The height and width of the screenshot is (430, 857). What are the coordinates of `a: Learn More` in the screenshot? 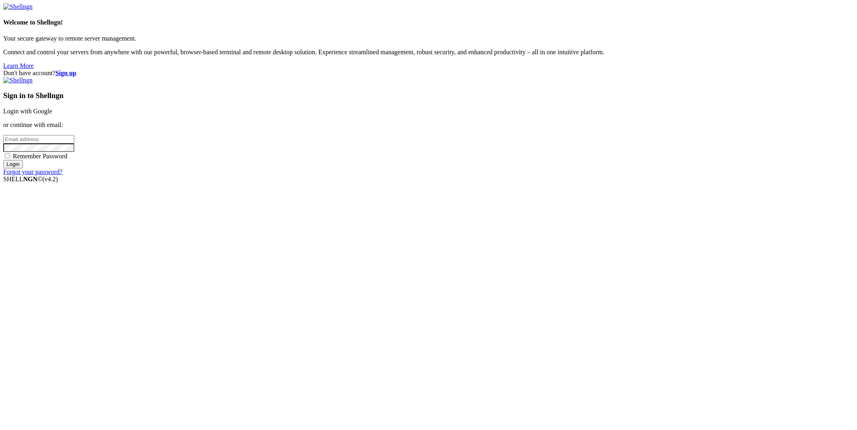 It's located at (18, 66).